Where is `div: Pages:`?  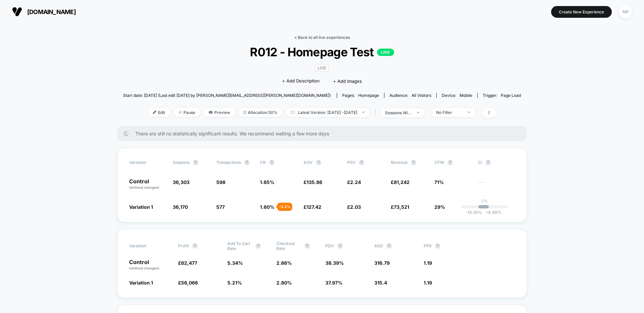
div: Pages: is located at coordinates (360, 95).